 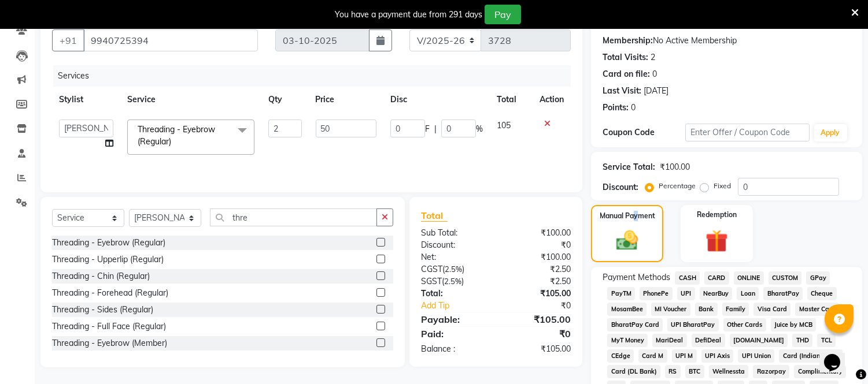 I want to click on span: SGST, so click(x=432, y=281).